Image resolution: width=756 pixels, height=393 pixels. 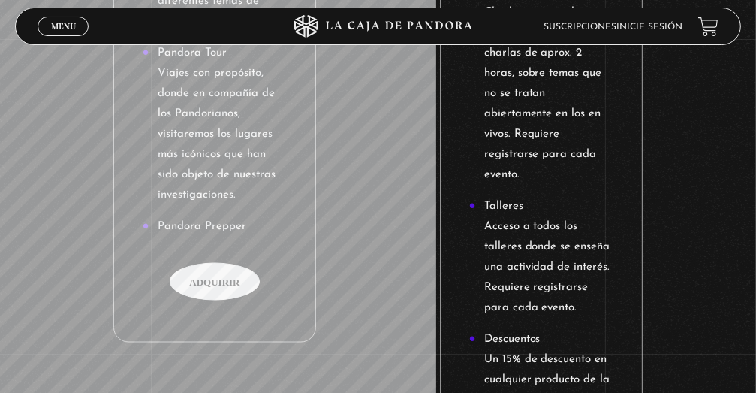 I want to click on li: Talleres Acceso a todos los talleres donde se enseña una actividad de interés. Requiere registrar..., so click(x=541, y=257).